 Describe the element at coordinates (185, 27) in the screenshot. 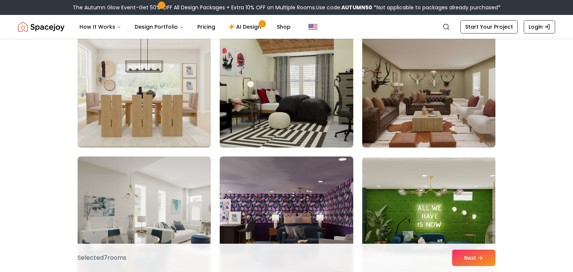

I see `nav: Main` at that location.